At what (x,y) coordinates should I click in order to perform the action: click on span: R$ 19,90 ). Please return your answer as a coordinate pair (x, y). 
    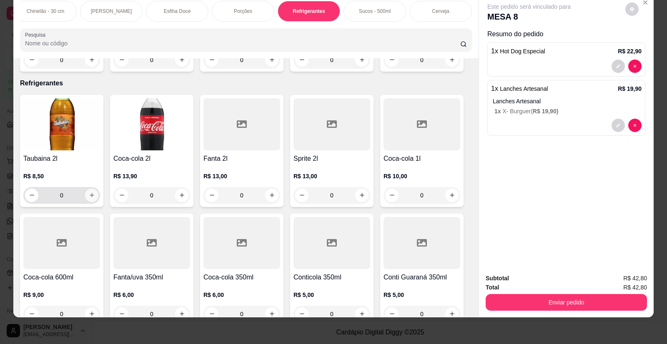
    Looking at the image, I should click on (545, 111).